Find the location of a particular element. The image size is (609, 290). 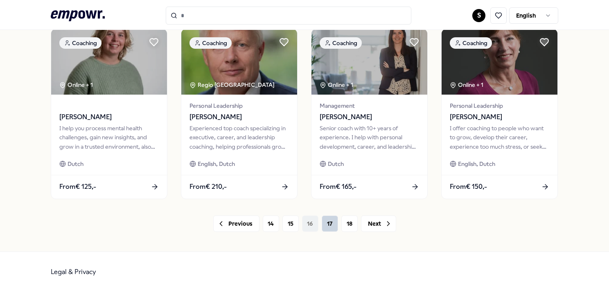

button: Next is located at coordinates (379, 223).